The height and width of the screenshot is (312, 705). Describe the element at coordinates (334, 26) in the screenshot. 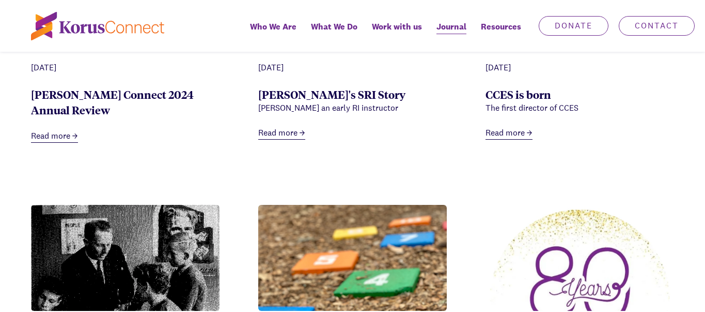

I see `span: What We Do` at that location.